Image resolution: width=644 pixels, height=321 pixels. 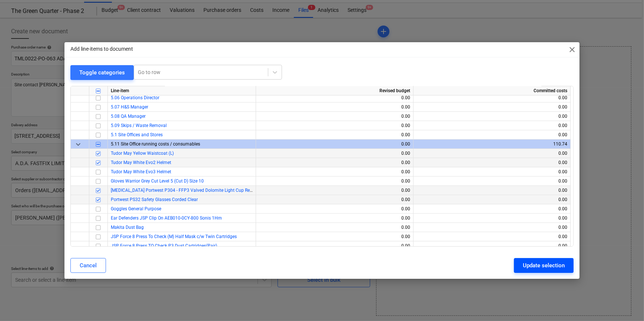 I want to click on a: 5.08 QA Manager, so click(x=128, y=116).